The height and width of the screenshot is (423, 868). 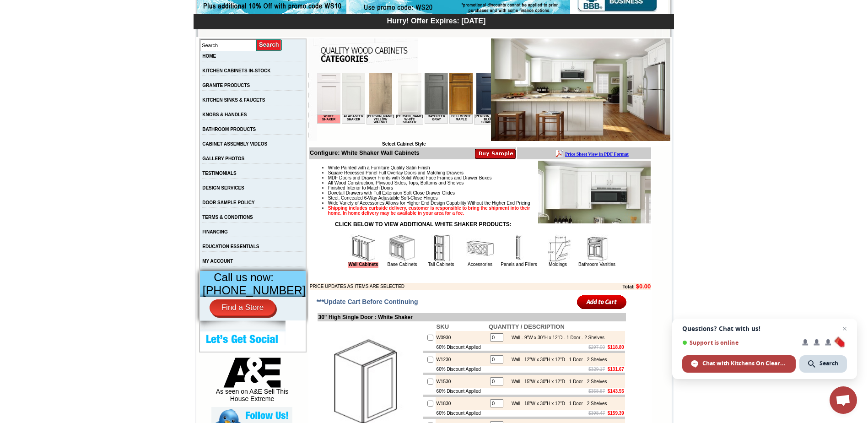 I want to click on a: Open chat, so click(x=843, y=400).